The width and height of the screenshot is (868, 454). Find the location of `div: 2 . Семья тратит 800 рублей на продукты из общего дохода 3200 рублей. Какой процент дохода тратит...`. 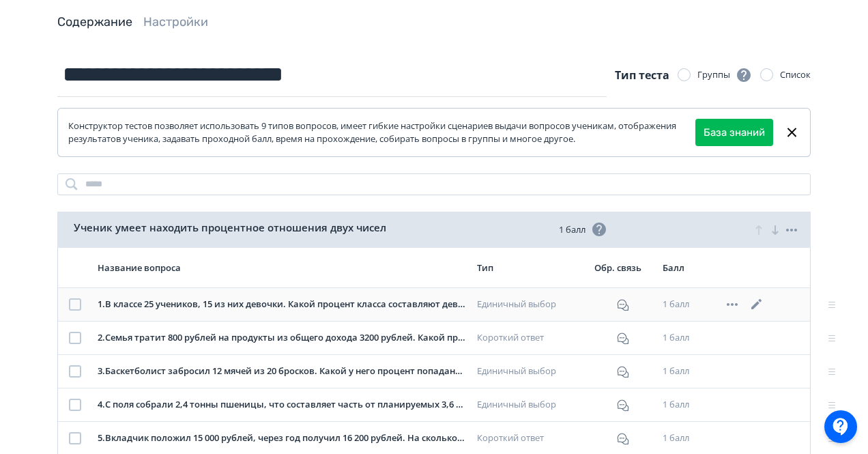

div: 2 . Семья тратит 800 рублей на продукты из общего дохода 3200 рублей. Какой процент дохода тратит... is located at coordinates (282, 339).